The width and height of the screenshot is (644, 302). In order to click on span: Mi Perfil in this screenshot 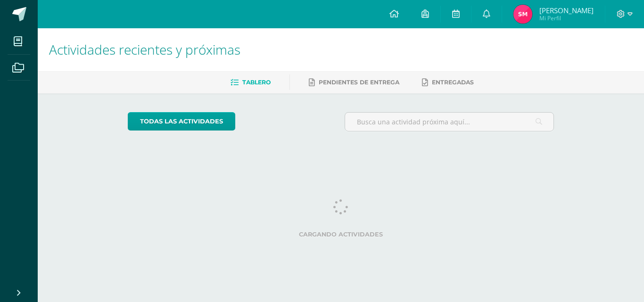, I will do `click(566, 18)`.